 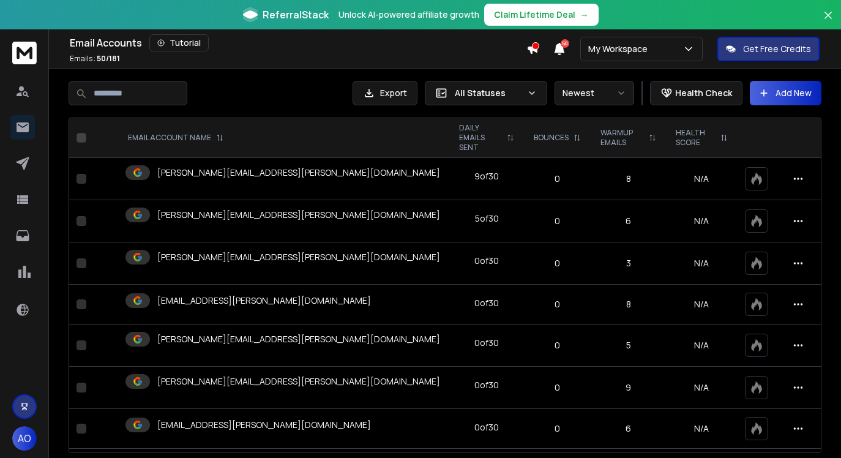 What do you see at coordinates (409, 15) in the screenshot?
I see `p: Unlock AI-powered affiliate growth` at bounding box center [409, 15].